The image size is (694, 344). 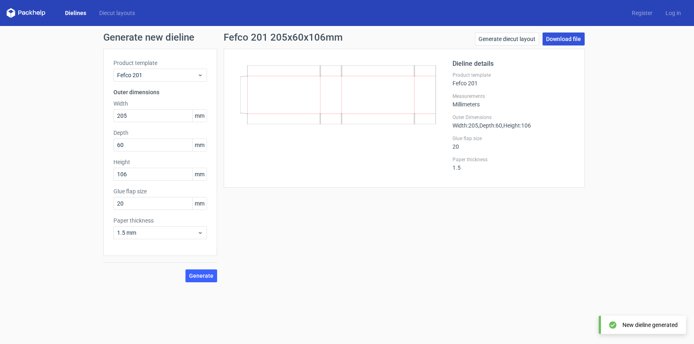 I want to click on div: New dieline generated, so click(x=650, y=325).